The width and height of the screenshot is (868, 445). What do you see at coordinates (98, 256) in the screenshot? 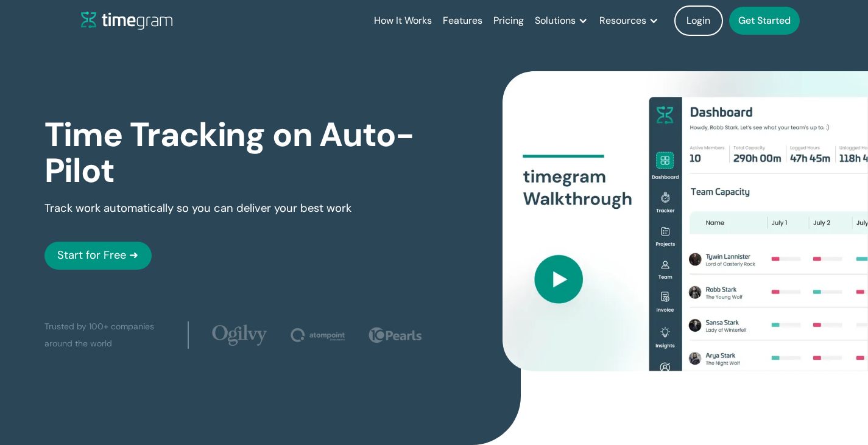
I see `a: Start for Free ➜` at bounding box center [98, 256].